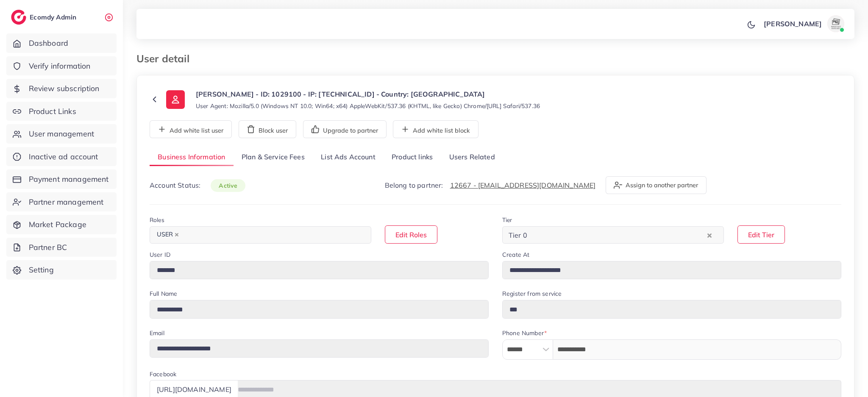 The width and height of the screenshot is (868, 397). I want to click on button: Deselect USER, so click(177, 235).